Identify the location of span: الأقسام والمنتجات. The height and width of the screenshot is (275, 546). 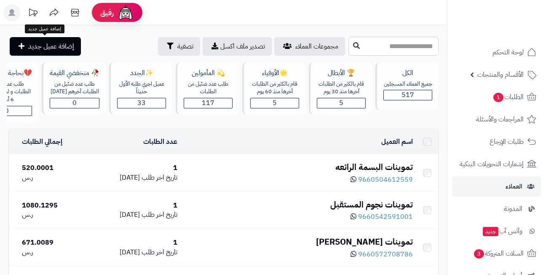
(500, 75).